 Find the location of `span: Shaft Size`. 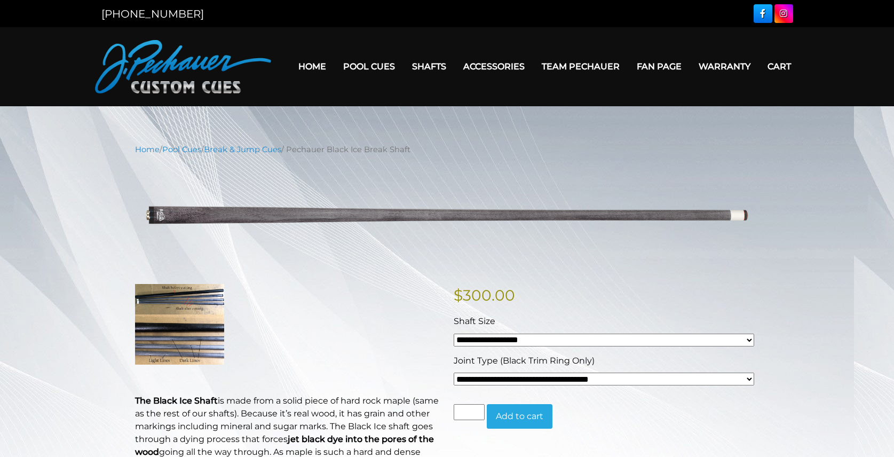

span: Shaft Size is located at coordinates (475, 321).